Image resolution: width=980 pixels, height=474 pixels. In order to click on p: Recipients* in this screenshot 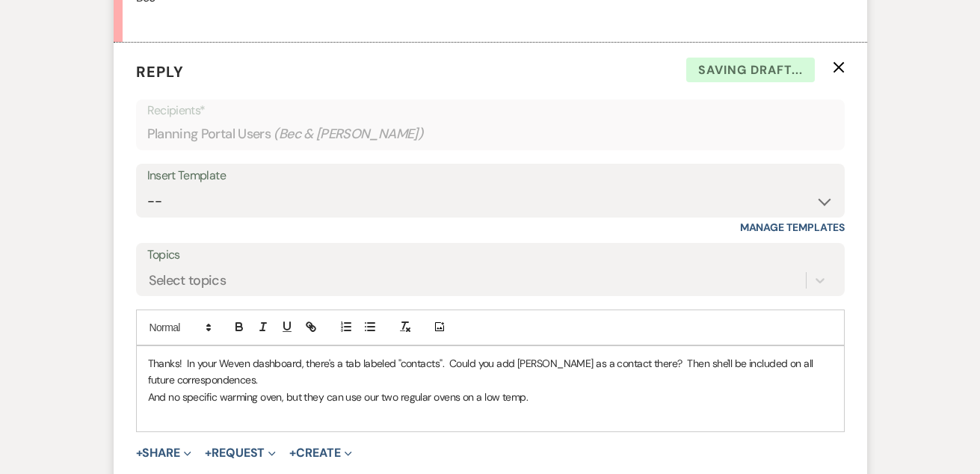, I will do `click(491, 110)`.